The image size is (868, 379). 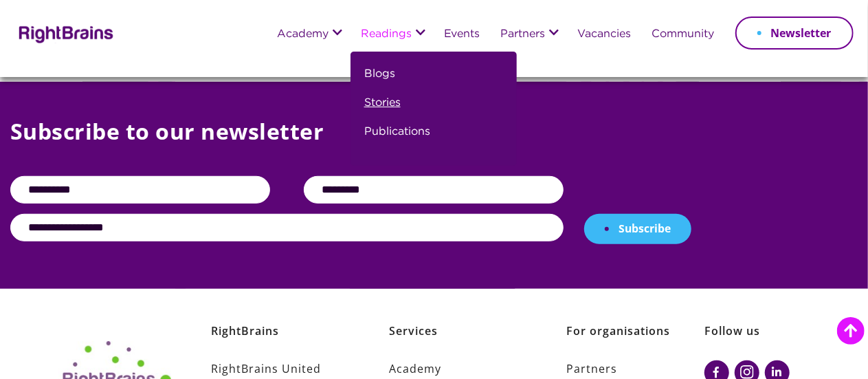 What do you see at coordinates (386, 34) in the screenshot?
I see `a: Readings` at bounding box center [386, 34].